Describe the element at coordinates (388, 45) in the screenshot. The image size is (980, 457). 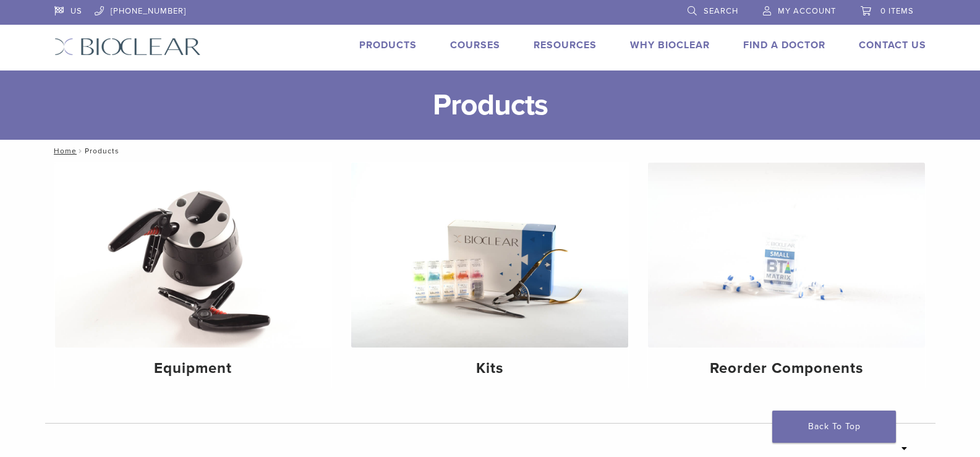
I see `a: Products` at that location.